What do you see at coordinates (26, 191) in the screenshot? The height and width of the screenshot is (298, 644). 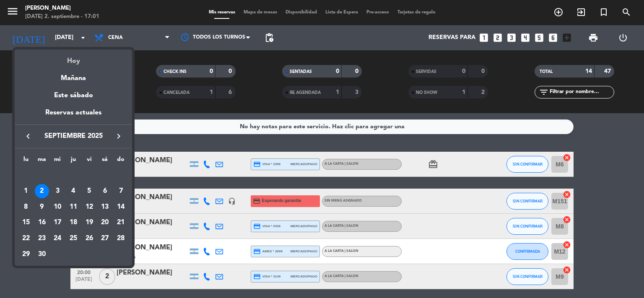 I see `div: 1` at bounding box center [26, 191].